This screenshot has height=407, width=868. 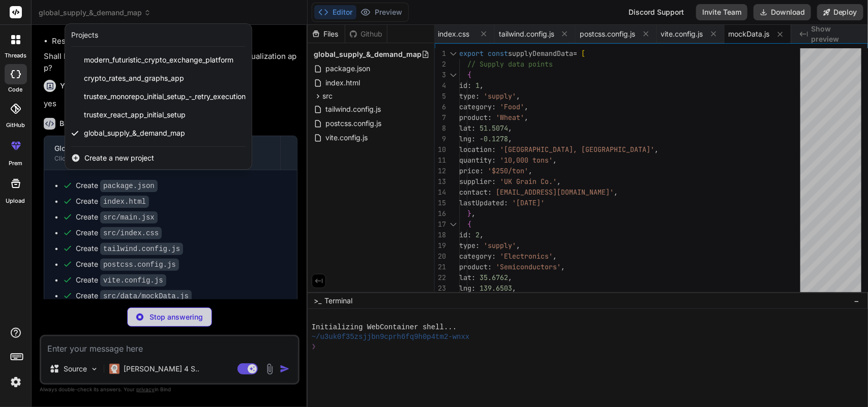 I want to click on label: threads, so click(x=15, y=55).